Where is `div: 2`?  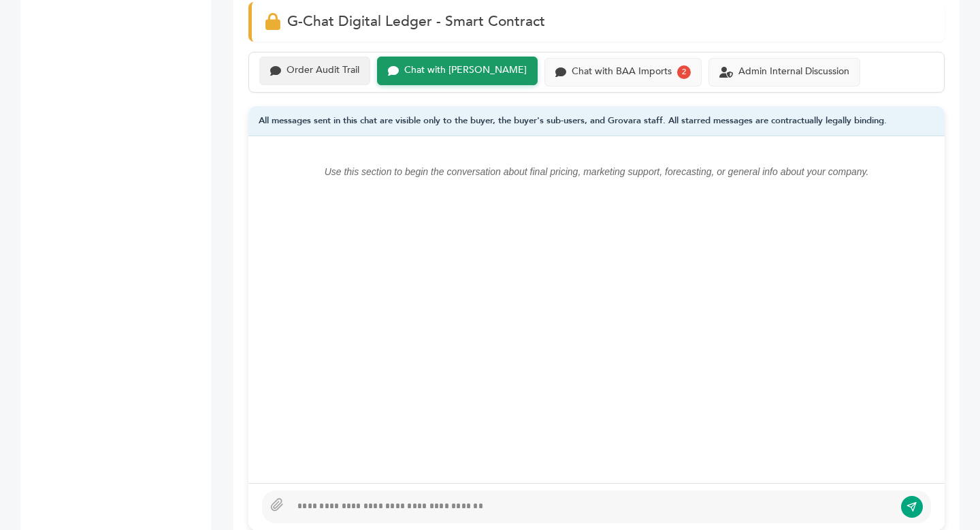 div: 2 is located at coordinates (684, 72).